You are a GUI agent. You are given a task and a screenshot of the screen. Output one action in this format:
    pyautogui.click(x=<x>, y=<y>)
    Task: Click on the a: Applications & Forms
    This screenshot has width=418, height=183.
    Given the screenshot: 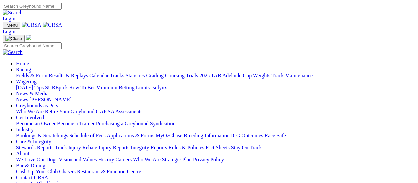 What is the action you would take?
    pyautogui.click(x=130, y=135)
    